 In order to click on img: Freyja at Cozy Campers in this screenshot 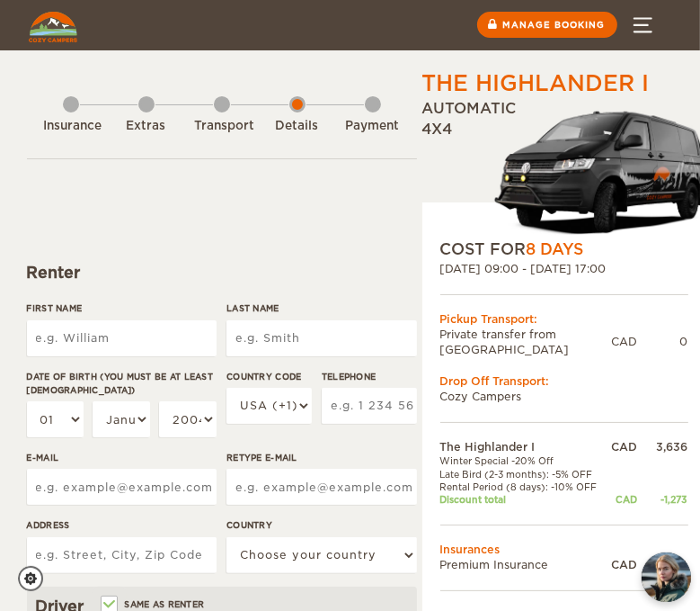, I will do `click(666, 577)`.